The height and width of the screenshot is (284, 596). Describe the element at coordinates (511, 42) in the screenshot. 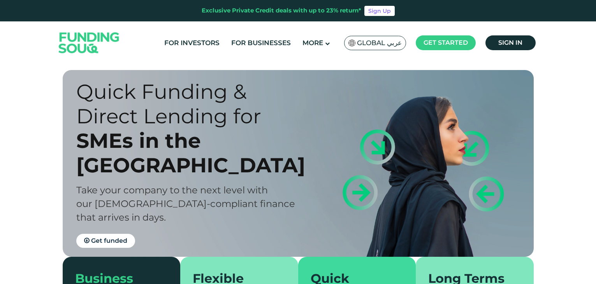

I see `span: Sign in` at that location.